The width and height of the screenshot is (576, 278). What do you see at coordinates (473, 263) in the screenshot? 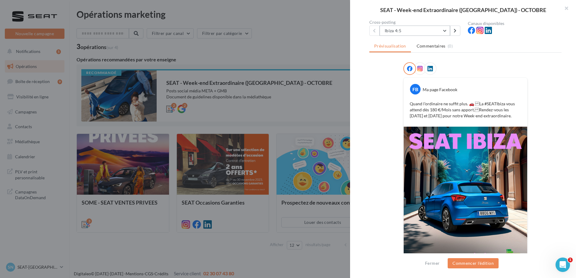
I see `button: Commencer l'édition` at bounding box center [473, 263].